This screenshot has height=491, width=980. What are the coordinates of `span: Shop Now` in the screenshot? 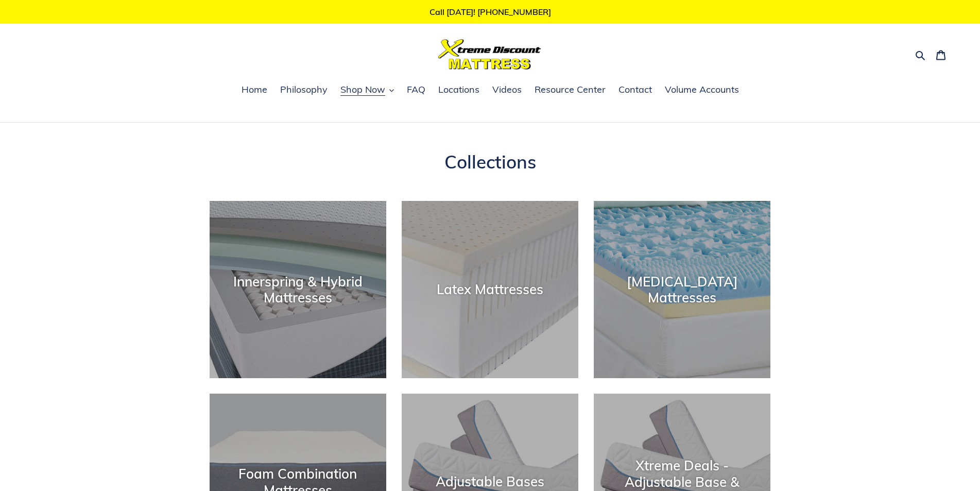 It's located at (362, 90).